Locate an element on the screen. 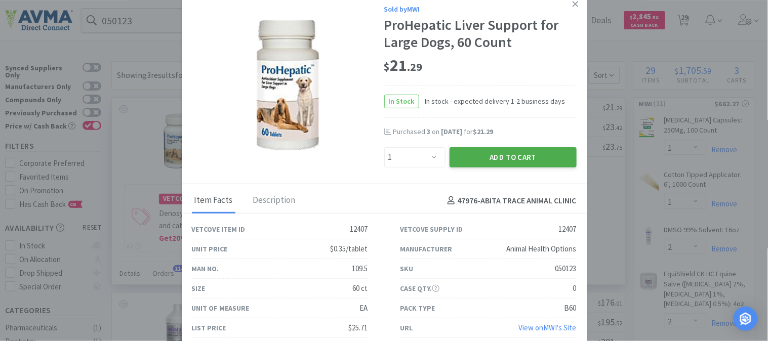 This screenshot has width=768, height=341. div: SKU is located at coordinates (407, 269).